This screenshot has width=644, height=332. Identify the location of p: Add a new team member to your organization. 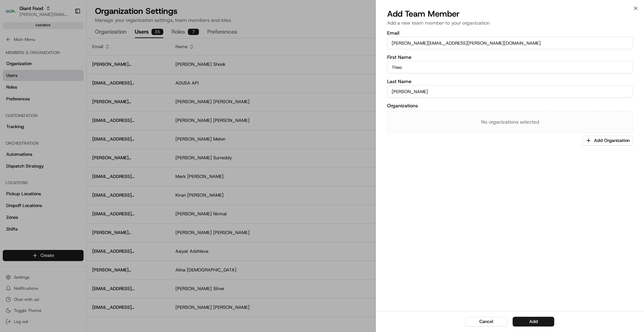
(509, 23).